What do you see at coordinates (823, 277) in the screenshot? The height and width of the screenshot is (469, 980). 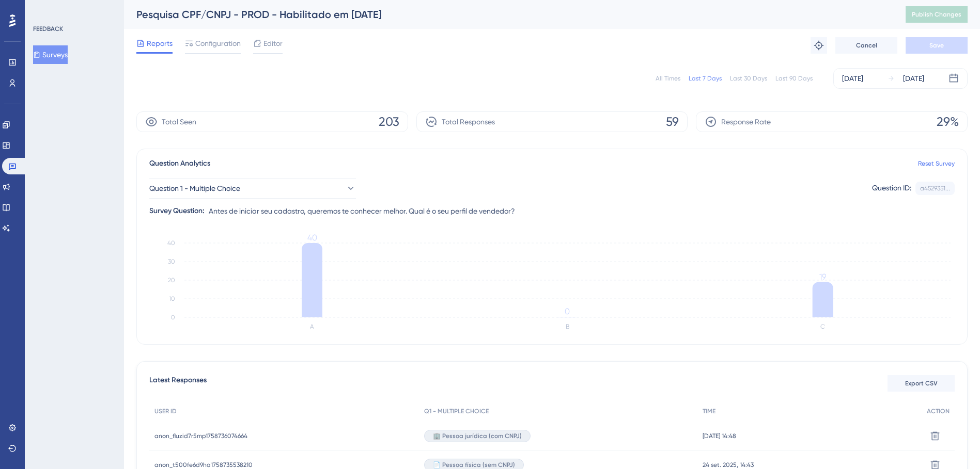 I see `tspan: 19` at bounding box center [823, 277].